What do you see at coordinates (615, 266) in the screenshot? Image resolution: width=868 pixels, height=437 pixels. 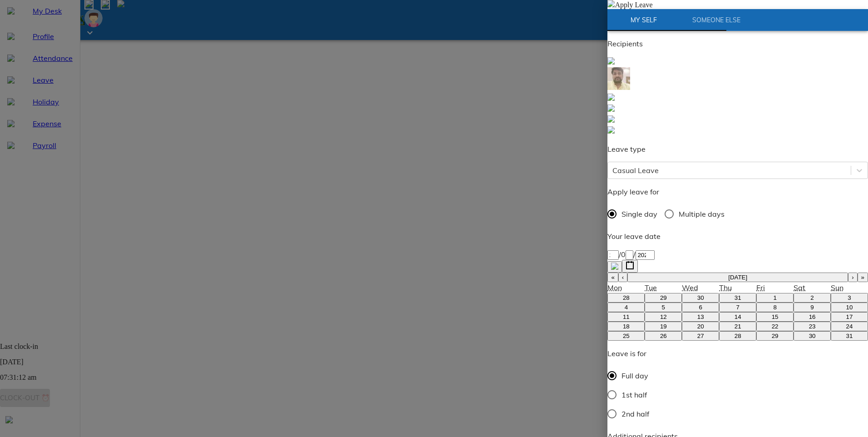 I see `img: clearIcon.00697547.svg` at bounding box center [615, 266].